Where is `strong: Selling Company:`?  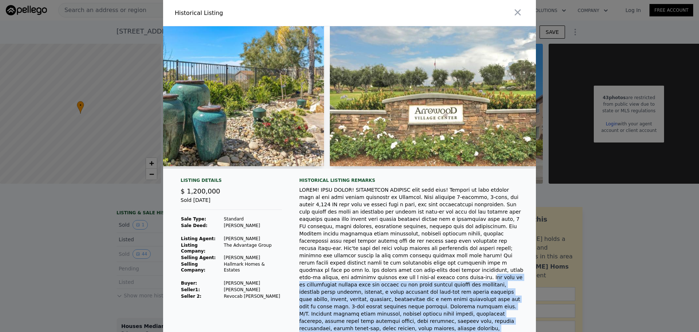
strong: Selling Company: is located at coordinates (193, 267).